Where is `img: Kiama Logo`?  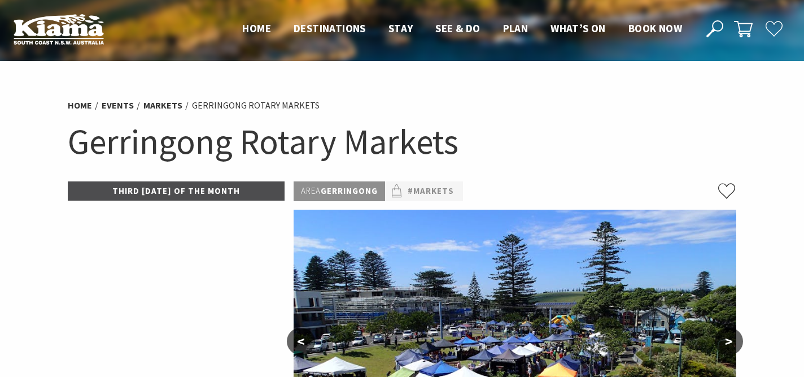
img: Kiama Logo is located at coordinates (59, 29).